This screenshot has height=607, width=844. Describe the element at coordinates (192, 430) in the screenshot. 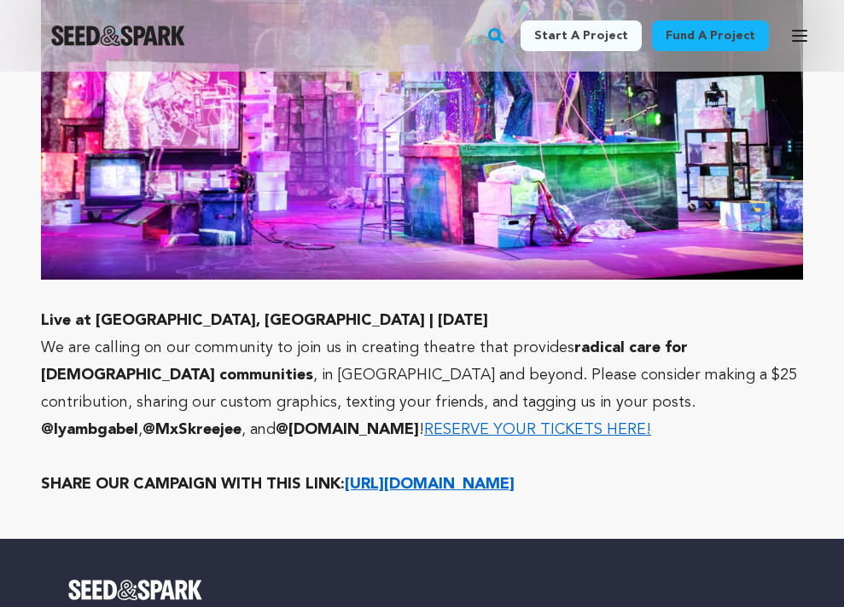

I see `strong: @MxSkreejee` at that location.